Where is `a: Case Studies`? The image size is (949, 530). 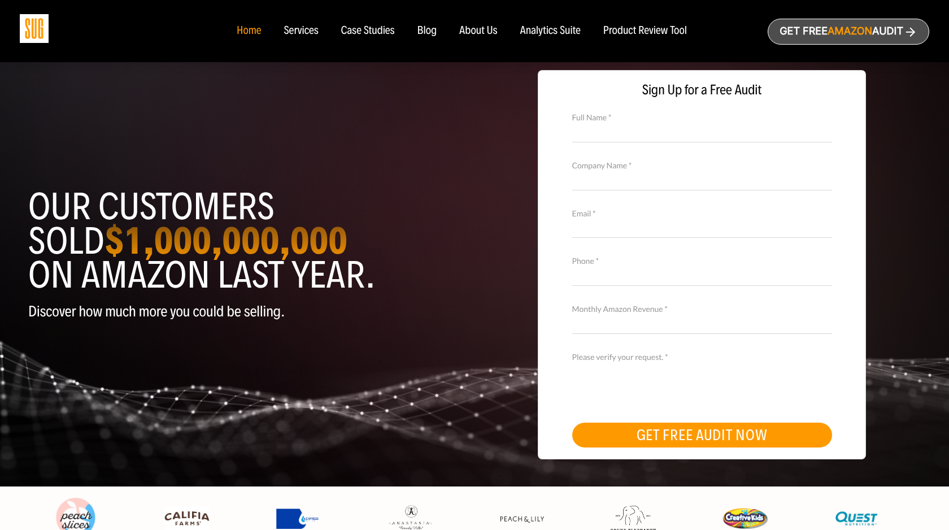 a: Case Studies is located at coordinates (368, 31).